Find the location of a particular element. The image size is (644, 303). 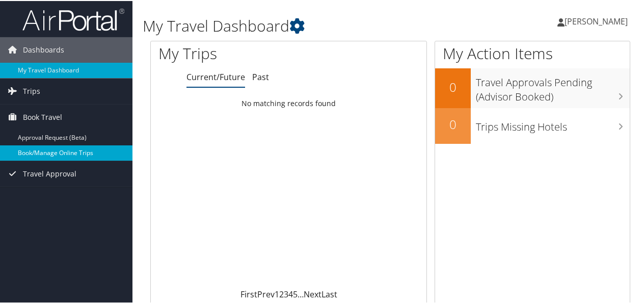

a: 2 is located at coordinates (281, 293).